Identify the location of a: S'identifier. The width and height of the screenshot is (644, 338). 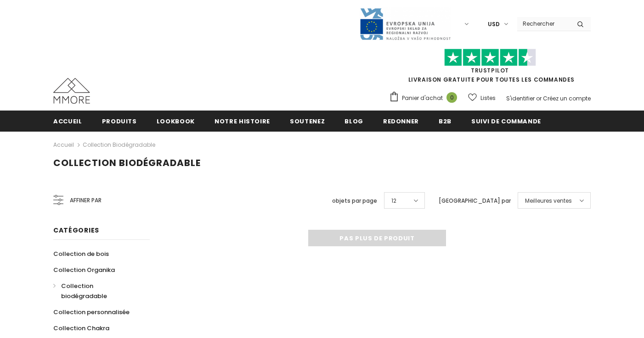
(520, 98).